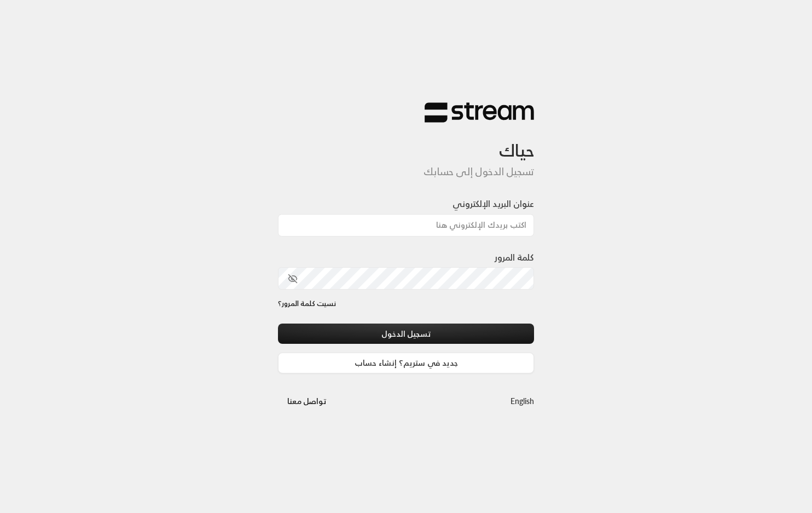 The image size is (812, 513). Describe the element at coordinates (493, 204) in the screenshot. I see `label: عنوان البريد الإلكتروني` at that location.